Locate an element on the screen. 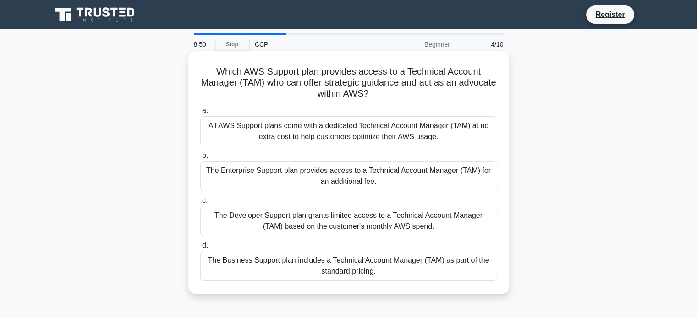 The width and height of the screenshot is (697, 318). div: The Developer Support plan grants limited access to a Technical Account Manager (TAM) based on th... is located at coordinates (349, 221).